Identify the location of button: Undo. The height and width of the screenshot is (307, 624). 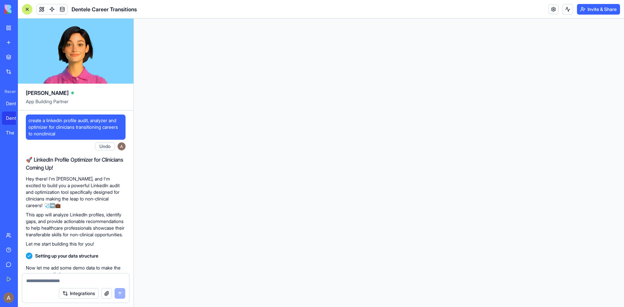
(105, 146).